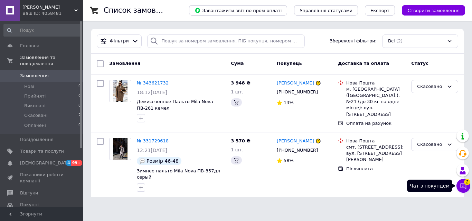 Image resolution: width=472 pixels, height=221 pixels. What do you see at coordinates (142, 161) in the screenshot?
I see `img: :speech_balloon:` at bounding box center [142, 161].